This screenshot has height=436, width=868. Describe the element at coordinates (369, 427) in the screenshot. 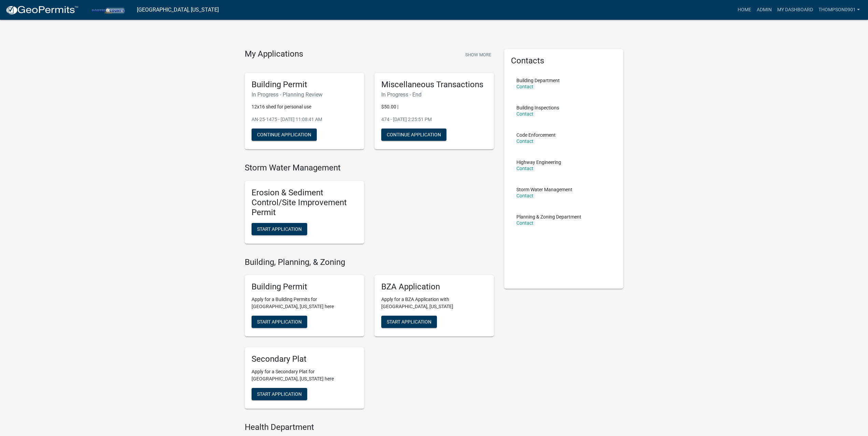

I see `h4: Health Department` at that location.